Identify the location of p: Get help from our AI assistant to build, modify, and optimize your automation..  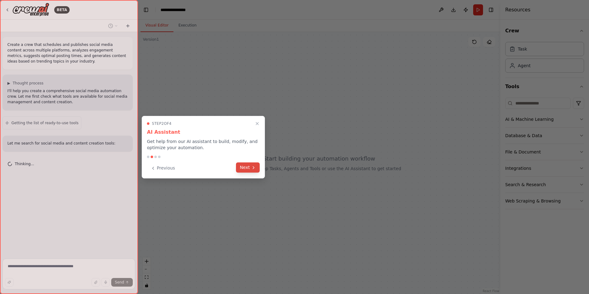
(203, 145).